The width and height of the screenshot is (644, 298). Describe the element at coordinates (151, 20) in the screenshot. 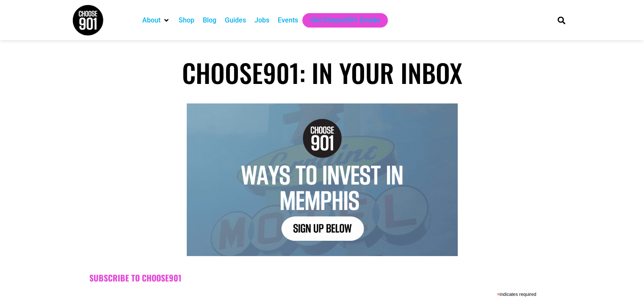

I see `a: About` at that location.